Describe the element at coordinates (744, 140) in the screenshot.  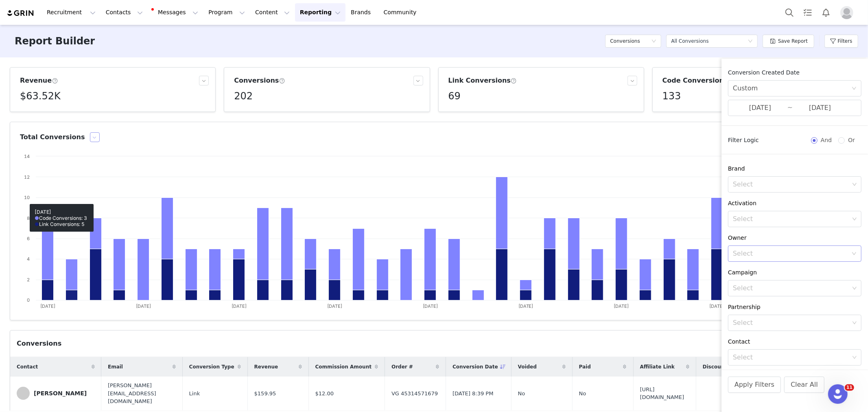
I see `span: Filter Logic` at that location.